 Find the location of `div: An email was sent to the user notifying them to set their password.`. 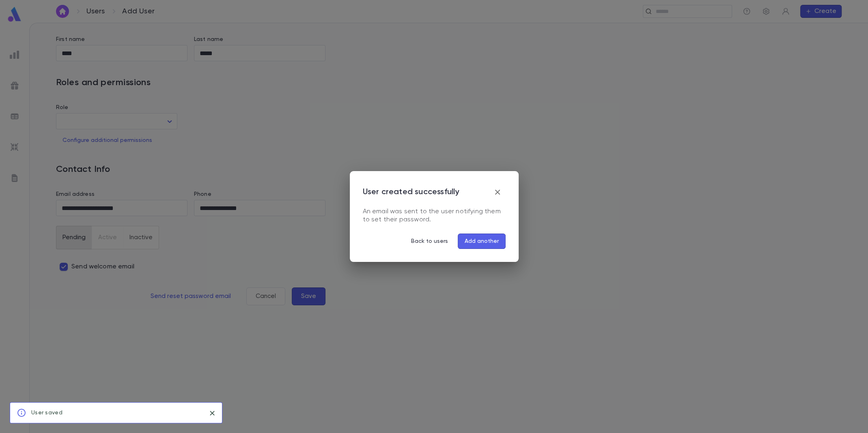

div: An email was sent to the user notifying them to set their password. is located at coordinates (434, 216).